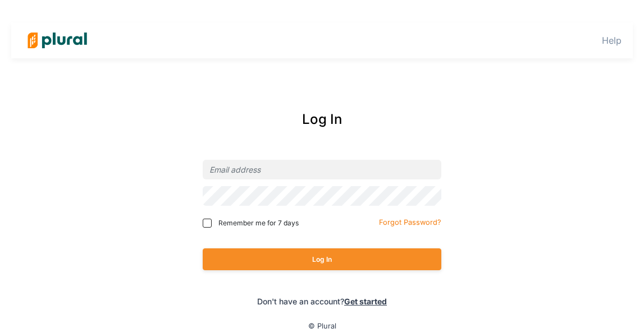  What do you see at coordinates (207, 223) in the screenshot?
I see `input: Remember me for 7 days` at bounding box center [207, 223].